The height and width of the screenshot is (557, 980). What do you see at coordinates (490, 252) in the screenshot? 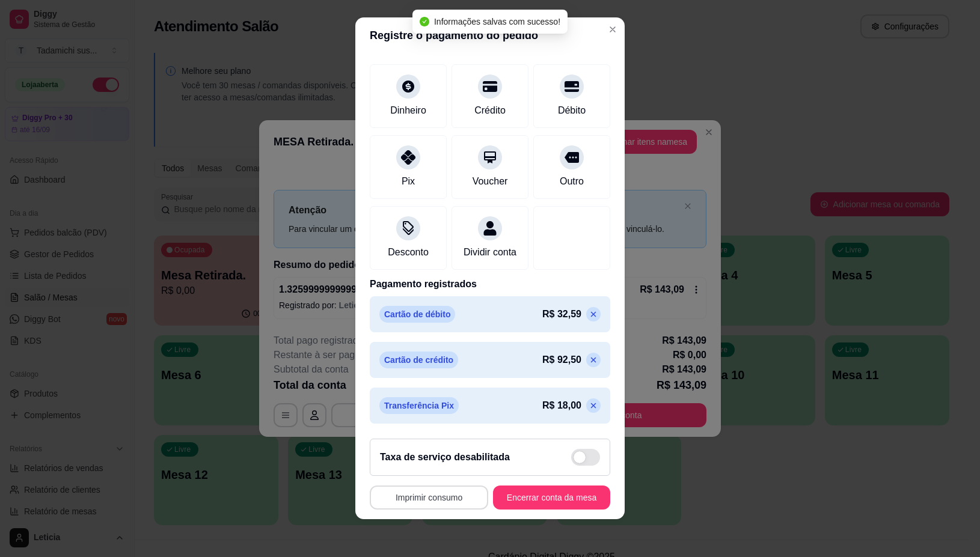
I see `div: Dividir conta` at bounding box center [490, 252].